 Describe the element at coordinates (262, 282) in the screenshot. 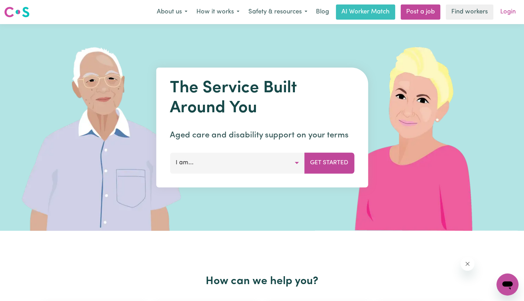

I see `h2: How can we help you?` at that location.